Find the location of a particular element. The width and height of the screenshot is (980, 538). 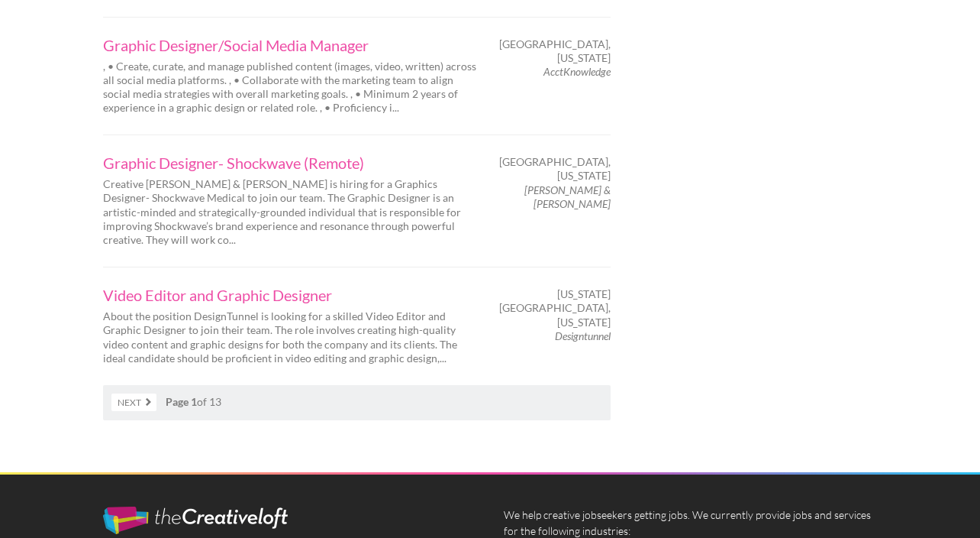

p: About the position DesignTunnel is looking for a skilled Video Editor and Graphic Designer to joi... is located at coordinates (290, 336).